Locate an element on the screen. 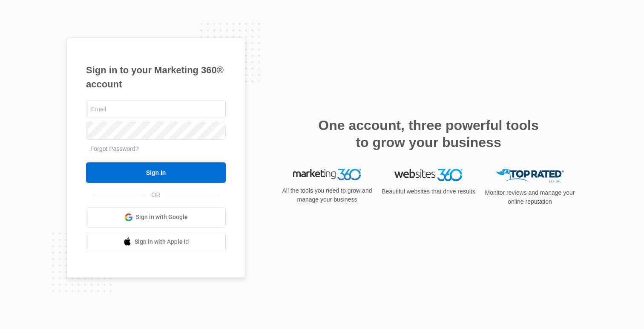 The height and width of the screenshot is (329, 644). h2: One account, three powerful tools to grow your business is located at coordinates (429, 134).